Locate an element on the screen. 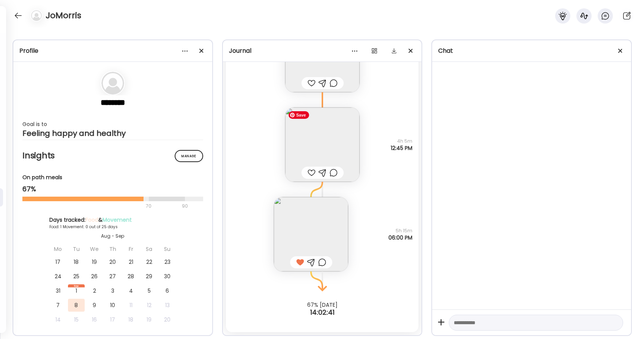  div: 11 is located at coordinates (131, 305).